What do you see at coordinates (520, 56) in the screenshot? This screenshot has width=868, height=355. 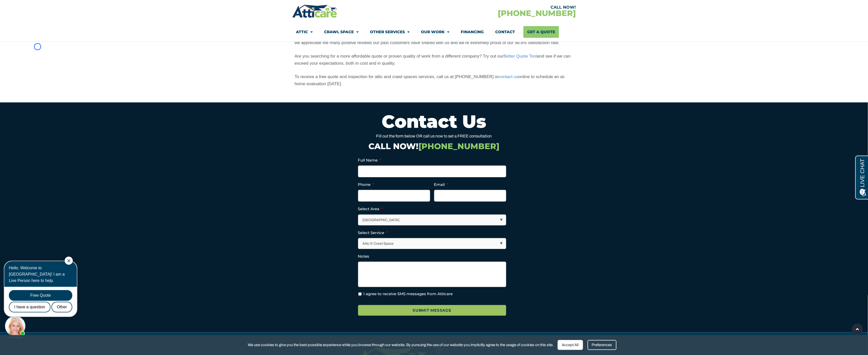 I see `a: Better Quote Tool` at bounding box center [520, 56].